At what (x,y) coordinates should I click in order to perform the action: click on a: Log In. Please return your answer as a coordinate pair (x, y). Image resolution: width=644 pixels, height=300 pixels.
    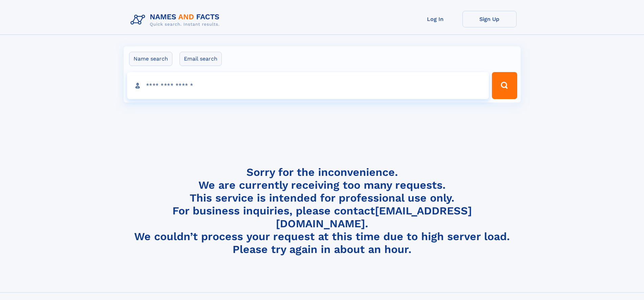
    Looking at the image, I should click on (436, 19).